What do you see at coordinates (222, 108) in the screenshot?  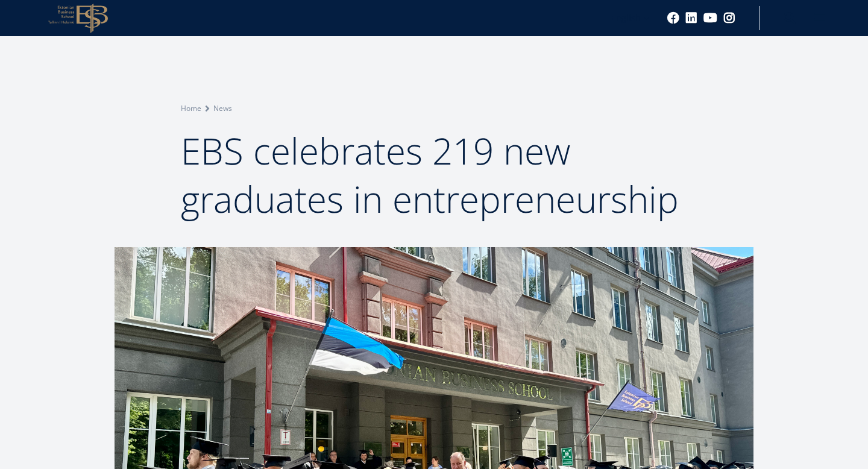 I see `a: News` at bounding box center [222, 108].